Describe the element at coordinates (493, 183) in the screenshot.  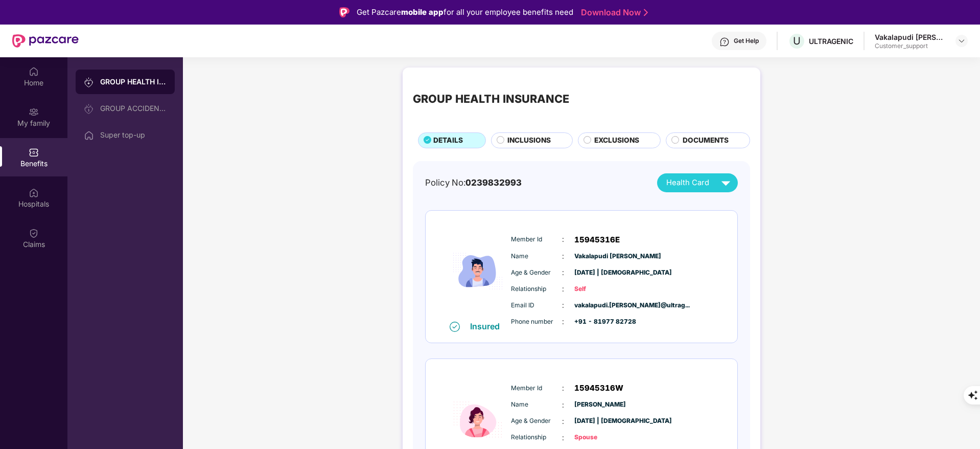
I see `span: 0239832993` at that location.